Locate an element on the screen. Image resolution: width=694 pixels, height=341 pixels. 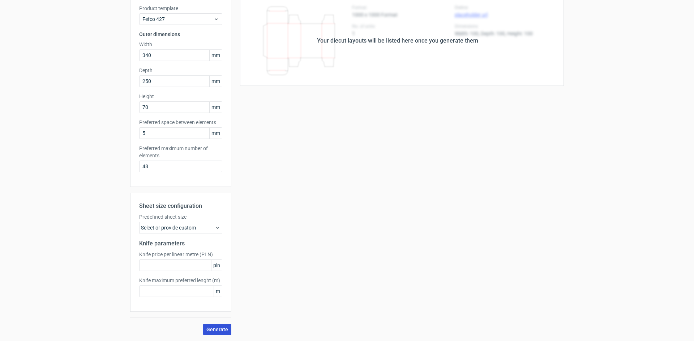
label: Depth is located at coordinates (181, 70).